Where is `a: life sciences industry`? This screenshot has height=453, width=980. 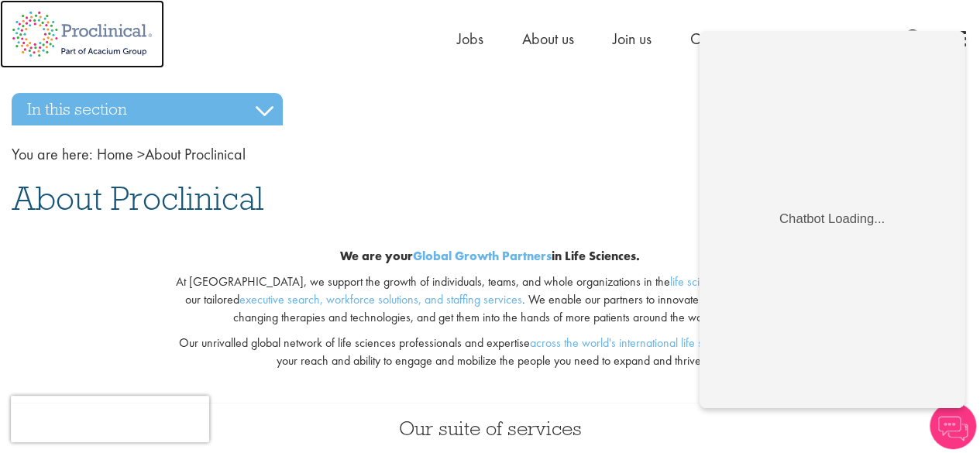
a: life sciences industry is located at coordinates (719, 281).